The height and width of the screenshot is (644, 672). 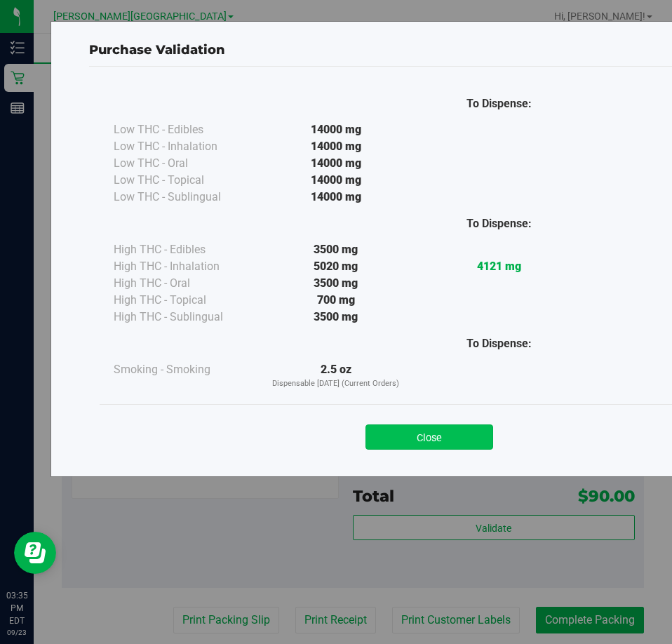 I want to click on div: High THC - Edibles, so click(x=184, y=250).